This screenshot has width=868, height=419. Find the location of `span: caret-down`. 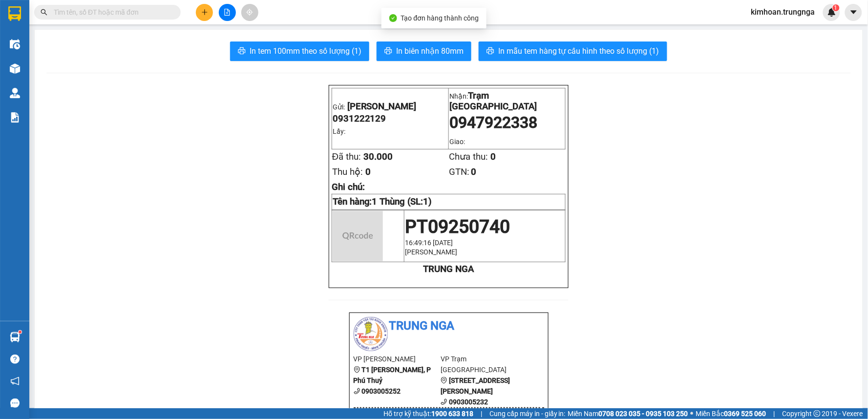

span: caret-down is located at coordinates (854, 12).